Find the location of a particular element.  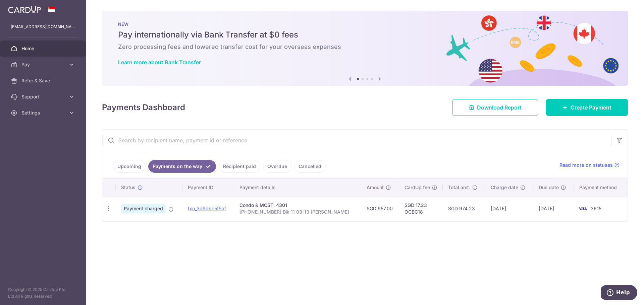

div: Condo & MCST. 4301 is located at coordinates (298, 206).